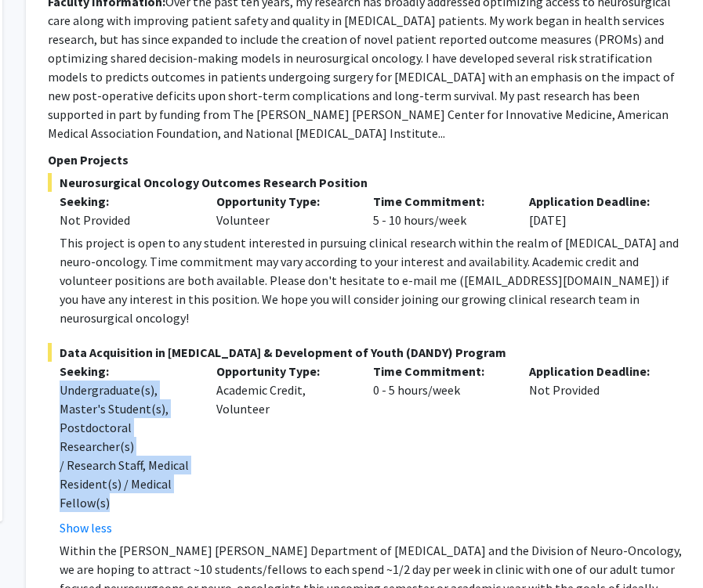  Describe the element at coordinates (85, 528) in the screenshot. I see `button: Show less` at that location.